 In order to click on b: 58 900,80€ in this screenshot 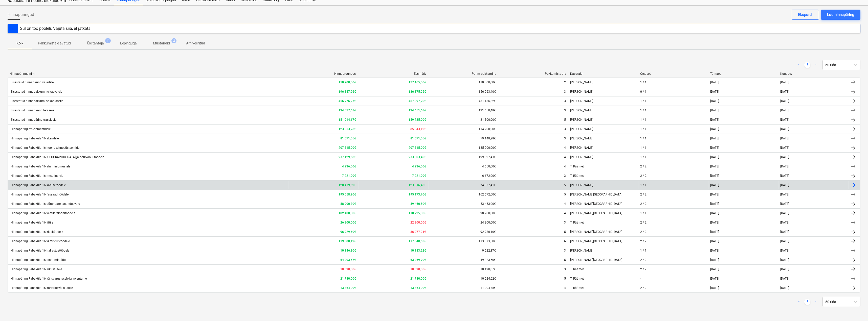, I will do `click(348, 204)`.